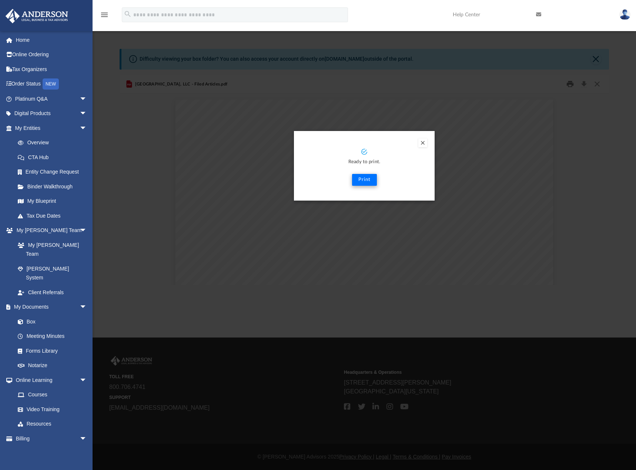 The width and height of the screenshot is (636, 470). I want to click on a: Box, so click(50, 321).